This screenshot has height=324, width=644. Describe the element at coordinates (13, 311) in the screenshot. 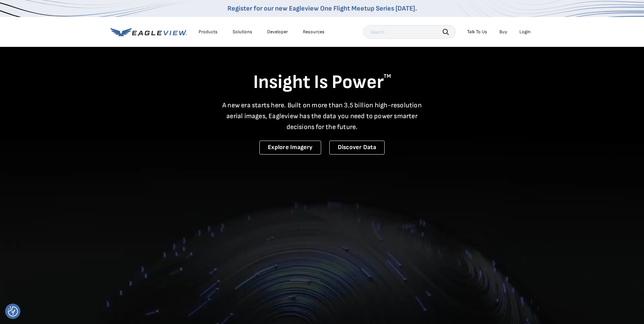

I see `img: Revisit consent button` at that location.